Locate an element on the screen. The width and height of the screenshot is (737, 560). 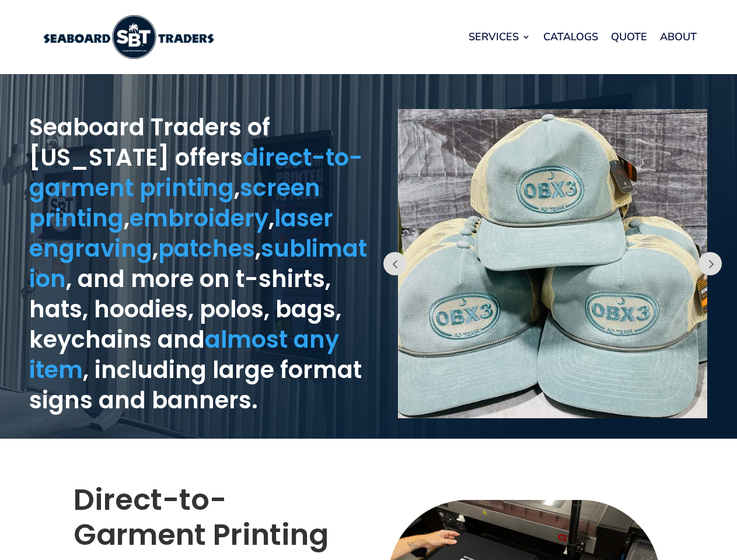
a: sublimation is located at coordinates (198, 264).